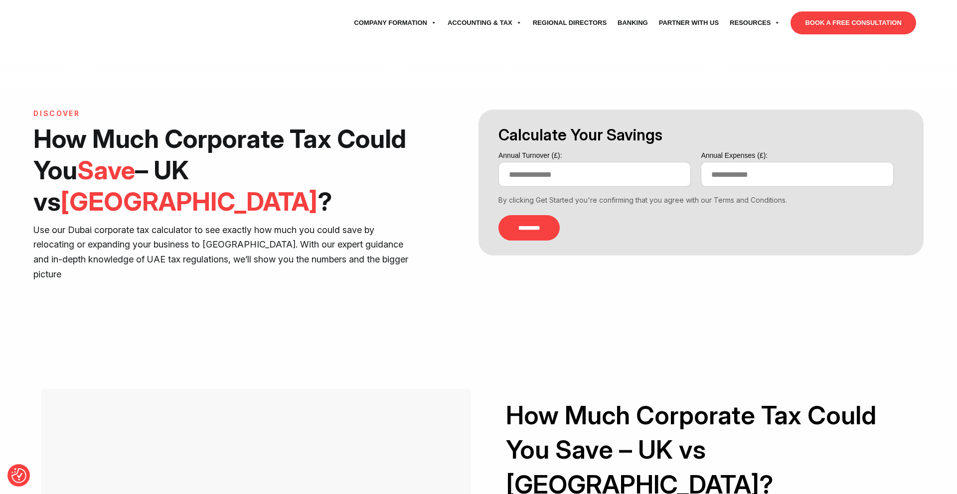 This screenshot has width=957, height=494. I want to click on a: Partner with Us, so click(689, 23).